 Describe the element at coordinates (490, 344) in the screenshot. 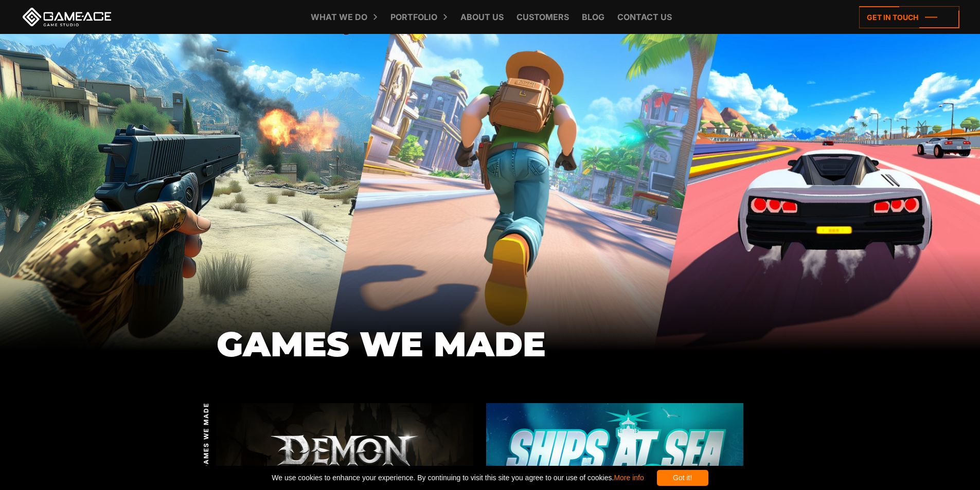

I see `h1: GAMES WE MADE` at that location.